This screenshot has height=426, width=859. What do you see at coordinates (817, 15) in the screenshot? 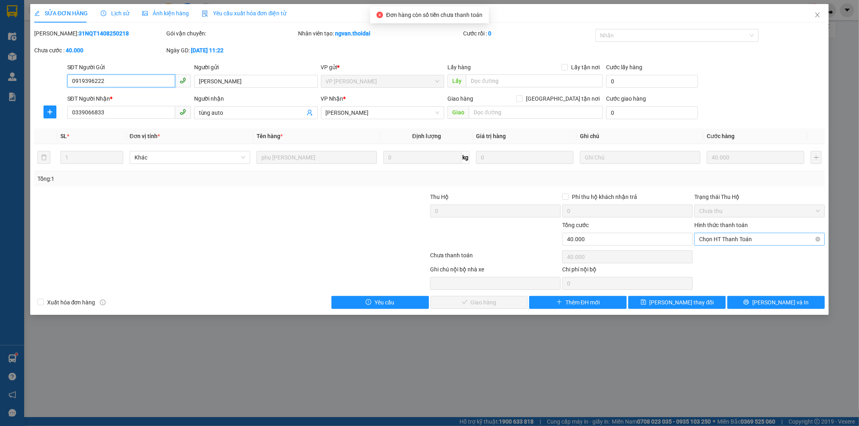
I see `span: close` at bounding box center [817, 15].